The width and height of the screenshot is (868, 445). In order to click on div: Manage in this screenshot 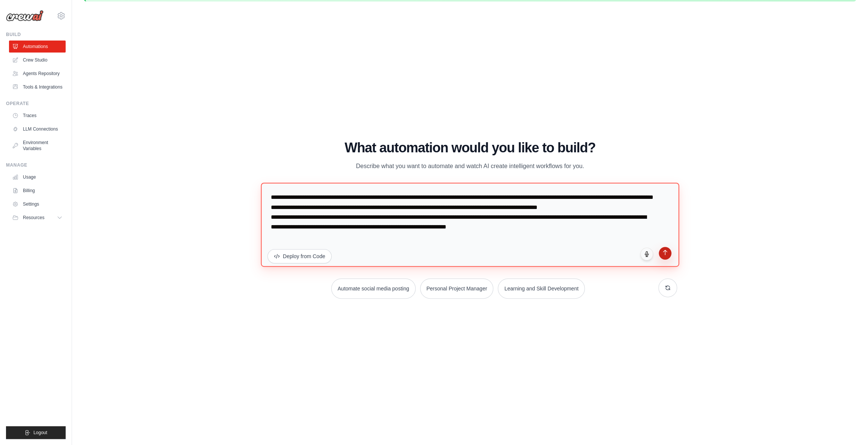, I will do `click(35, 165)`.